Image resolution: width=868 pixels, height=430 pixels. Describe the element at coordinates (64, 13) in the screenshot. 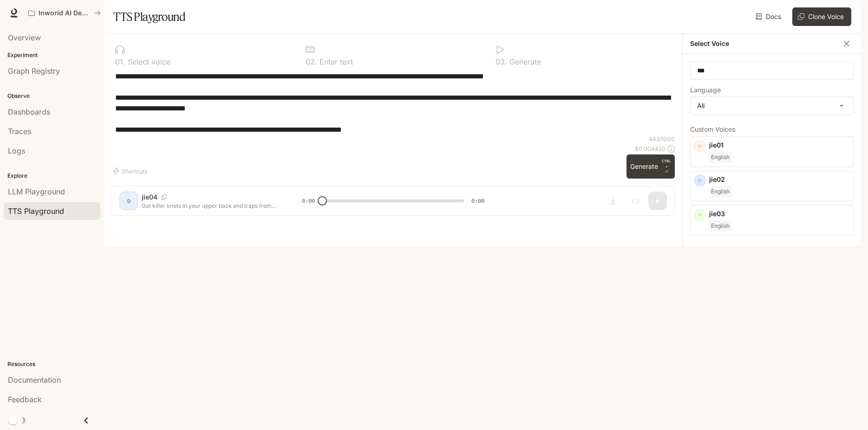

I see `p: Inworld AI Demos` at that location.